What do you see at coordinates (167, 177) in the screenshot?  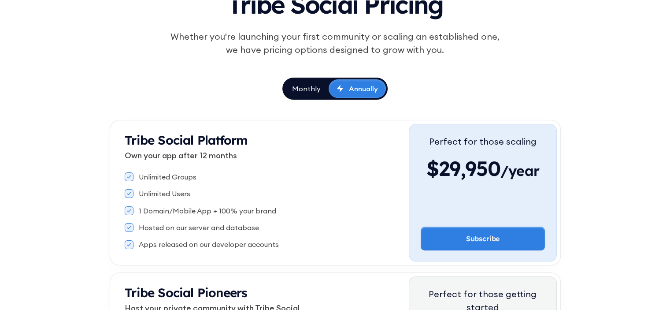 I see `div: Unlimited Groups` at bounding box center [167, 177].